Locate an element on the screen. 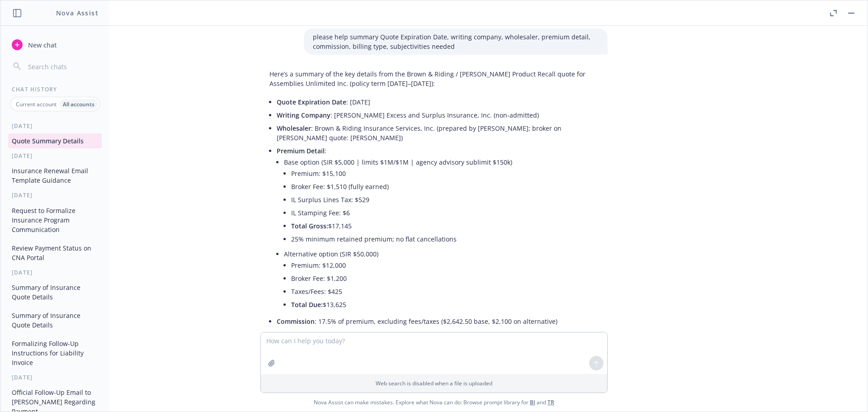 The image size is (868, 412). li: Base option (SIR $5,000 | limits $1M/$1M | agency advisory sublimit $150k) is located at coordinates (441, 201).